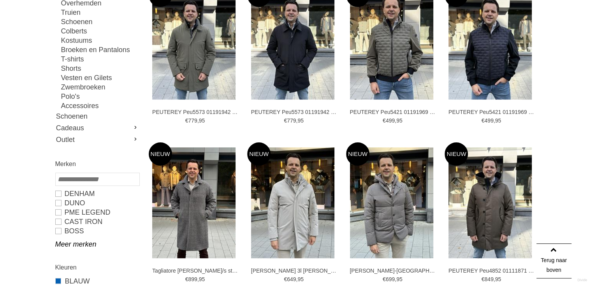 Image resolution: width=589 pixels, height=287 pixels. What do you see at coordinates (491, 271) in the screenshot?
I see `a: PEUTEREY Peu4852 01111871 Jassen` at bounding box center [491, 271].